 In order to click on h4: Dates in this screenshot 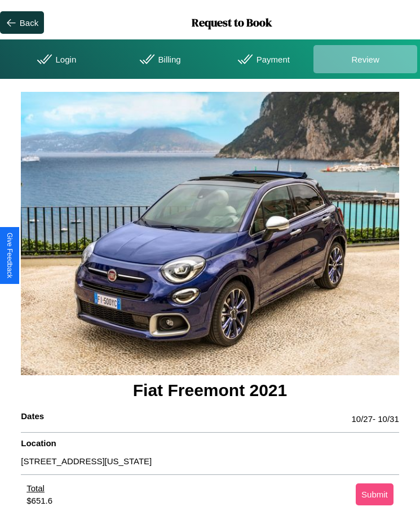, I will do `click(32, 419)`.